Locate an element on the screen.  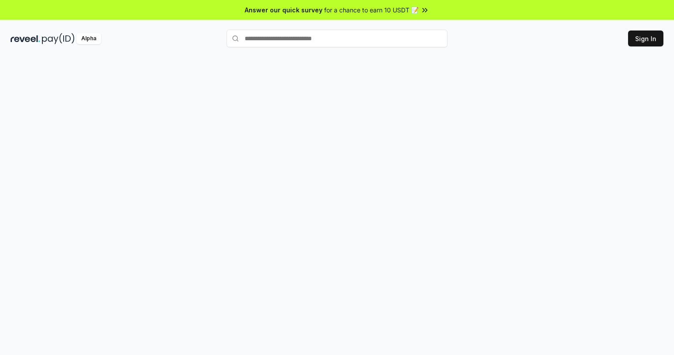
span: Answer our quick survey is located at coordinates (284, 10).